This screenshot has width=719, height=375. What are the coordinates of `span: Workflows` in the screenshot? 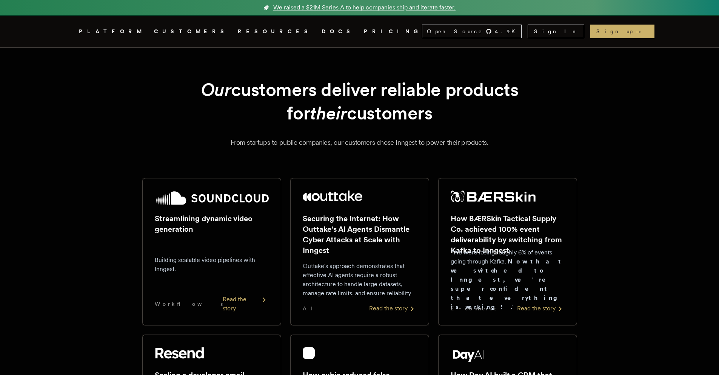 It's located at (189, 304).